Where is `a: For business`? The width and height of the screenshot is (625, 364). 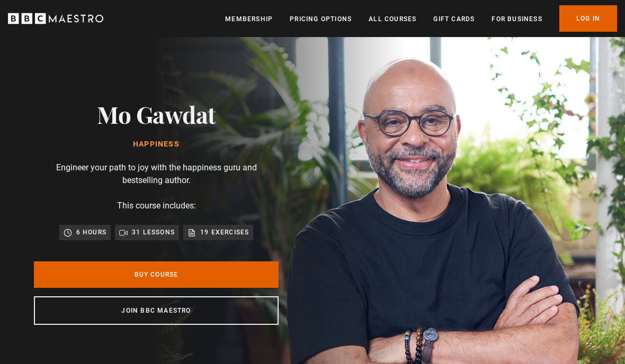
a: For business is located at coordinates (516, 19).